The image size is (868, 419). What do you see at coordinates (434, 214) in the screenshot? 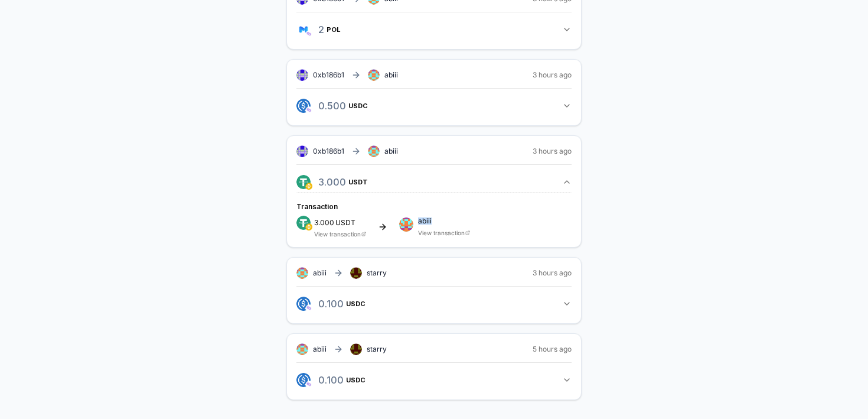
I see `div: 3.000USDT` at bounding box center [434, 214].